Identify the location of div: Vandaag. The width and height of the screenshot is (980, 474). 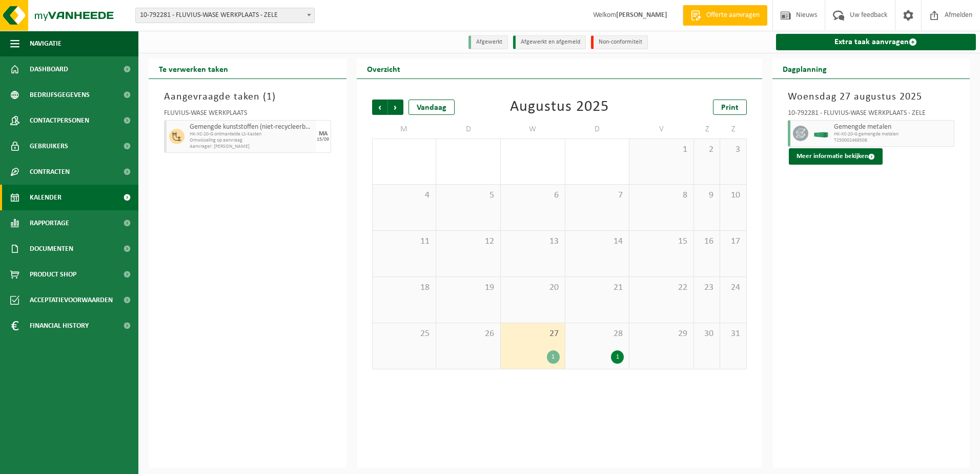
(432, 107).